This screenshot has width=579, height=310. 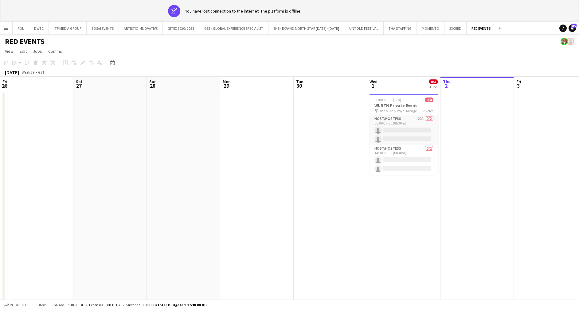 What do you see at coordinates (446, 82) in the screenshot?
I see `span: Thu` at bounding box center [446, 82].